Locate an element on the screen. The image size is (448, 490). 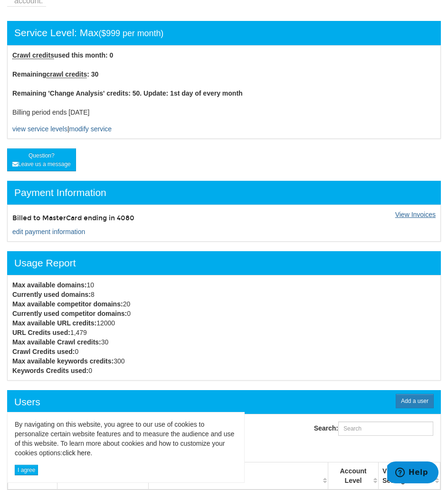
h5: Billed to MasterCard ending in 4080 is located at coordinates (114, 218).